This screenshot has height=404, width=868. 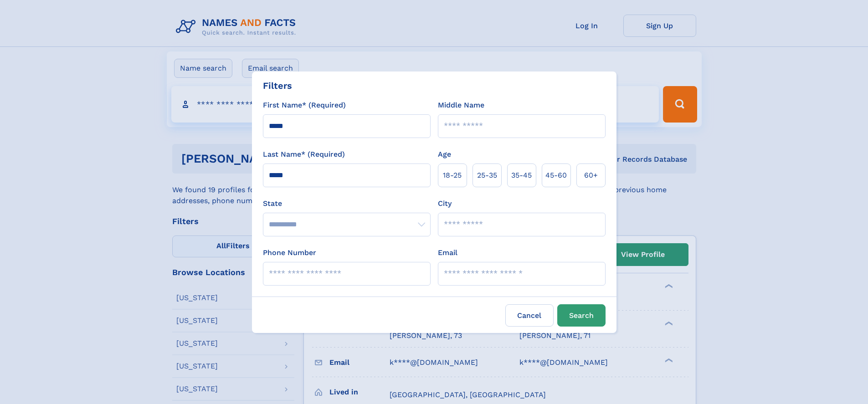 What do you see at coordinates (278, 85) in the screenshot?
I see `div: Filters` at bounding box center [278, 85].